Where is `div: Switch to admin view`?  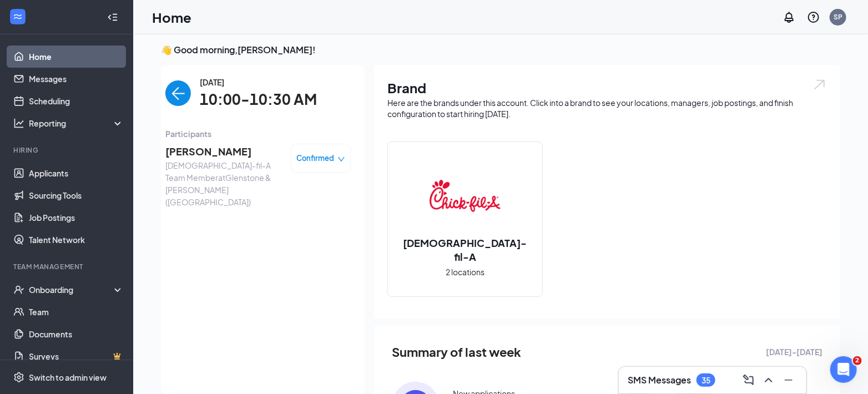
div: Switch to admin view is located at coordinates (68, 377).